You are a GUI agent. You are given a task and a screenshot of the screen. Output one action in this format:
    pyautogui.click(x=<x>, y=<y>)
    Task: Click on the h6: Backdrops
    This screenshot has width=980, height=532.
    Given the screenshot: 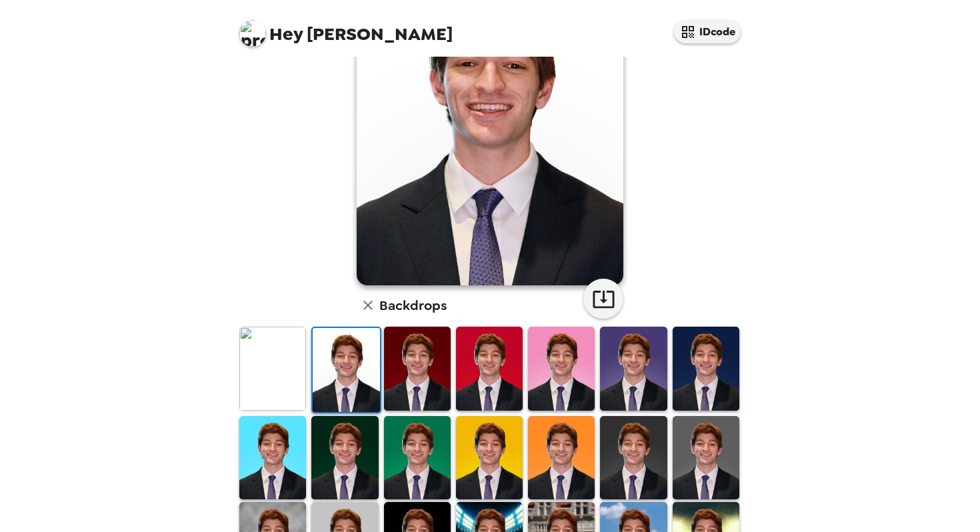 What is the action you would take?
    pyautogui.click(x=412, y=306)
    